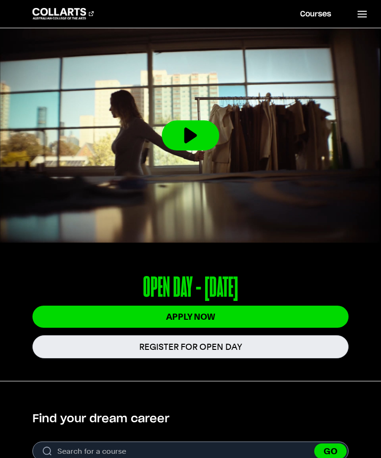 Image resolution: width=381 pixels, height=458 pixels. I want to click on div: Go to homepage, so click(63, 14).